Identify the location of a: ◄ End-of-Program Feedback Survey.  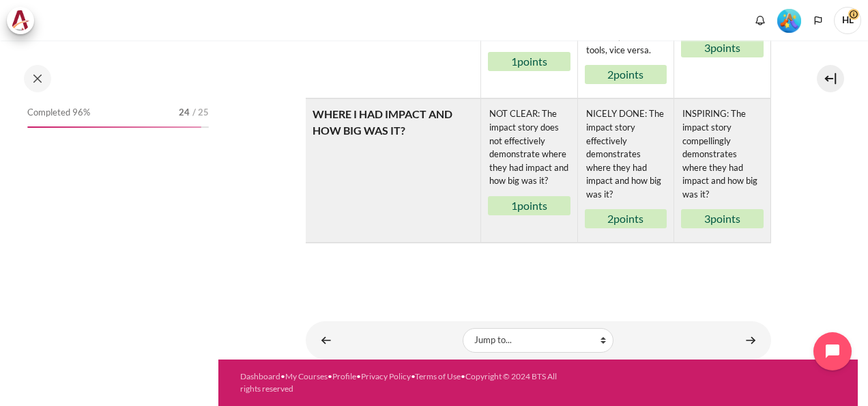
(326, 339).